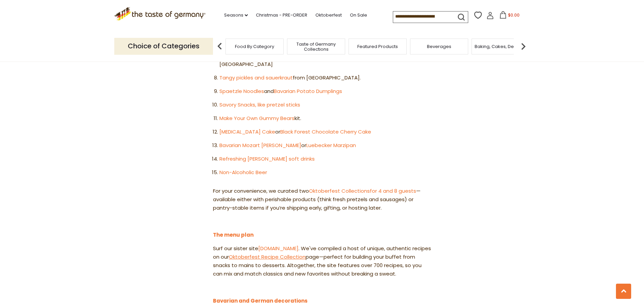  What do you see at coordinates (308, 91) in the screenshot?
I see `a: Bavarian Potato Dumplings` at bounding box center [308, 91].